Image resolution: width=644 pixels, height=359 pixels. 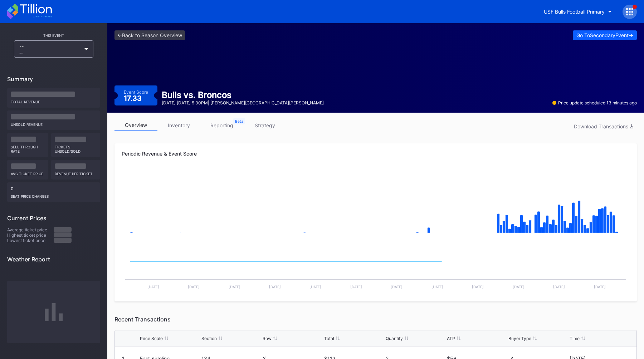 I want to click on div: Highest ticket price, so click(x=30, y=235).